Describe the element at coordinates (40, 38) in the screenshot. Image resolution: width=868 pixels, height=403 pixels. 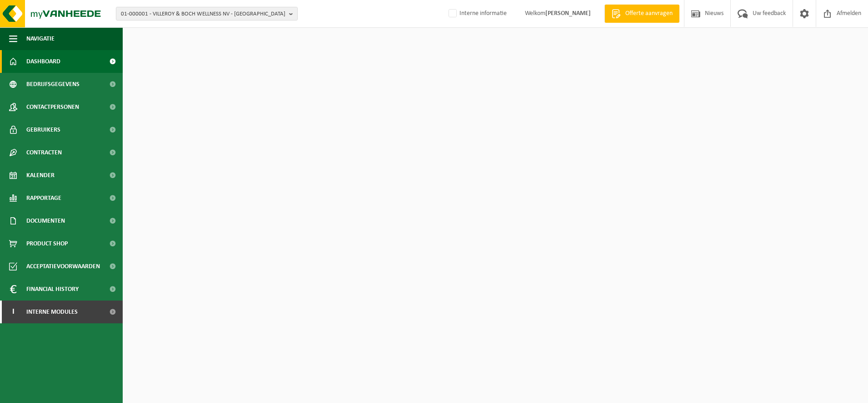
I see `span: Navigatie` at that location.